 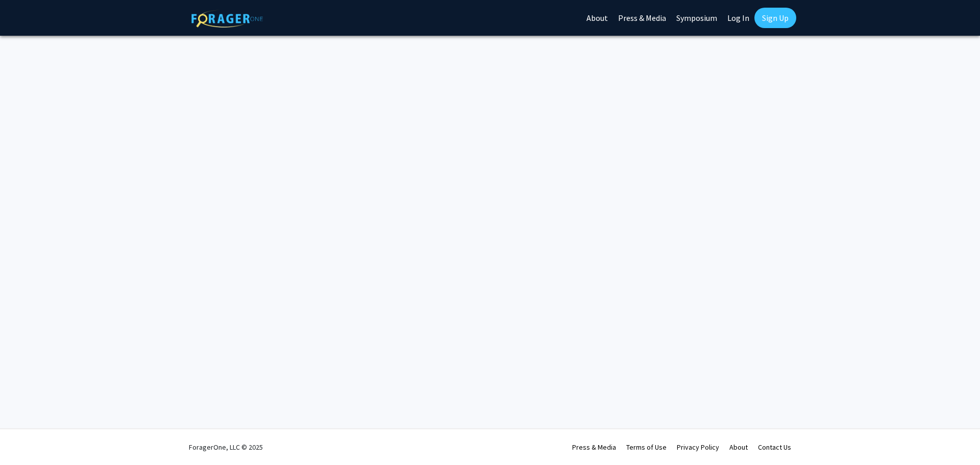 What do you see at coordinates (647, 447) in the screenshot?
I see `a: Terms of Use` at bounding box center [647, 447].